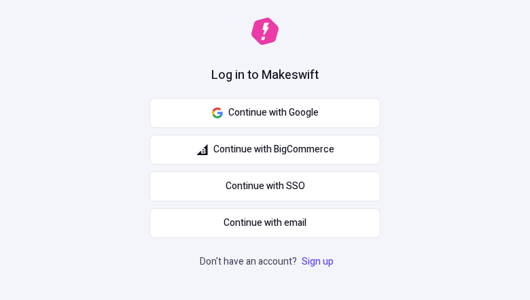 This screenshot has width=530, height=300. Describe the element at coordinates (265, 223) in the screenshot. I see `span: Continue with email` at that location.